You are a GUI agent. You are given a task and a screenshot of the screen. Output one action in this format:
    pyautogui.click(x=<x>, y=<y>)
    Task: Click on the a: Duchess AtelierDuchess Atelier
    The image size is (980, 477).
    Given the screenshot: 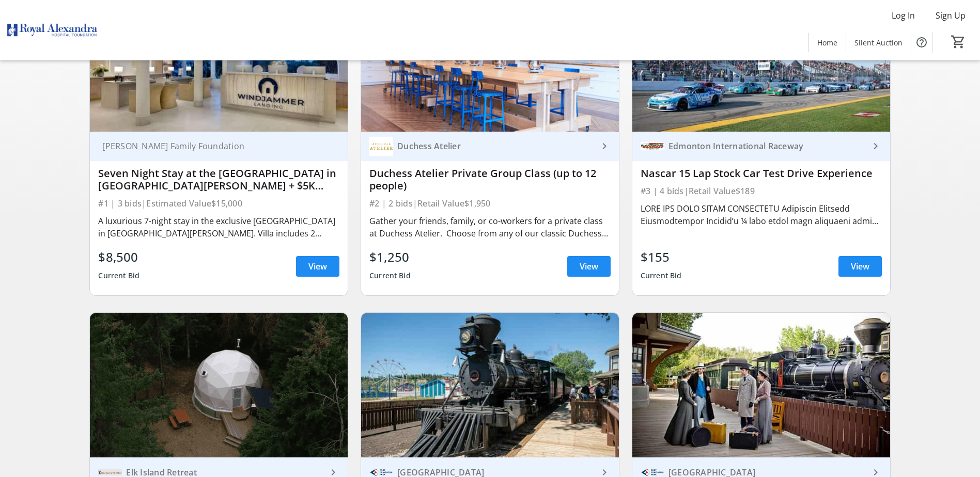 What is the action you would take?
    pyautogui.click(x=490, y=146)
    